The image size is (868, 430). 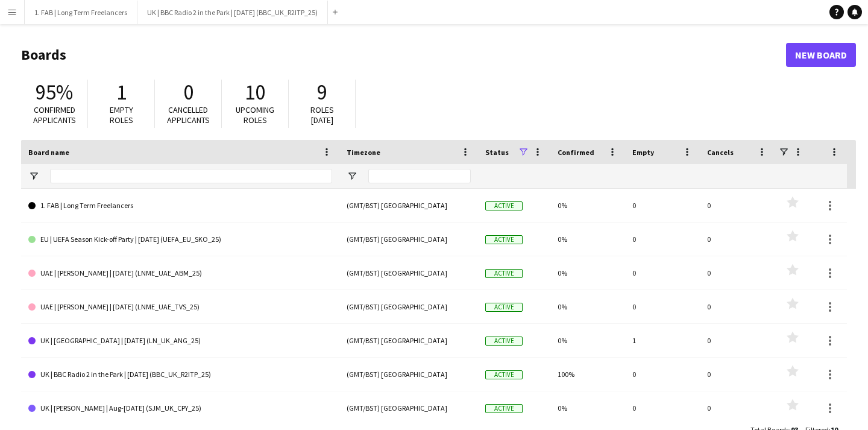 I want to click on a: New Board, so click(x=821, y=55).